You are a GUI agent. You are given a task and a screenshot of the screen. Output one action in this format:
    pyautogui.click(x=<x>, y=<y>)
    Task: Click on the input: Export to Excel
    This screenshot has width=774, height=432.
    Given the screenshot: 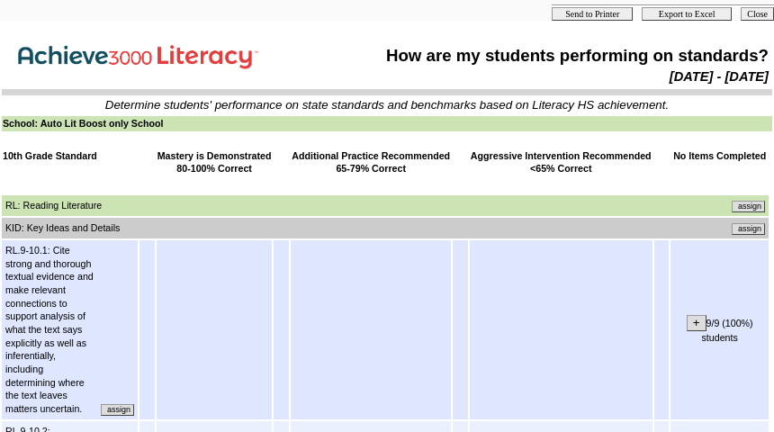 What is the action you would take?
    pyautogui.click(x=687, y=13)
    